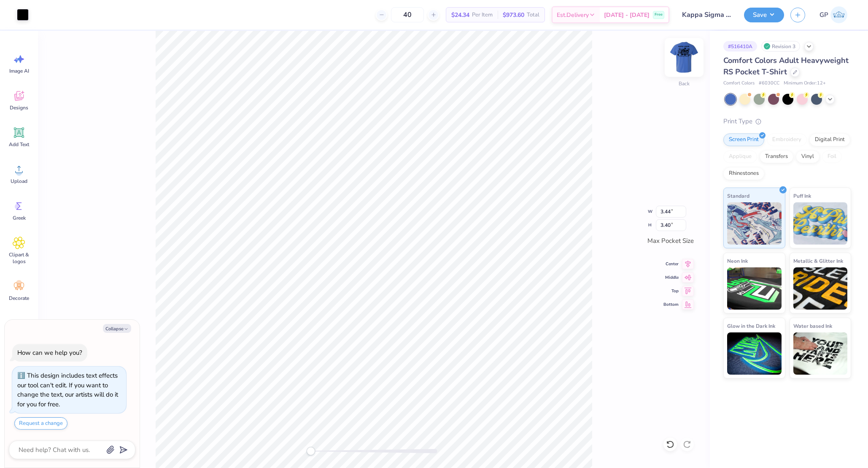 The height and width of the screenshot is (468, 868). Describe the element at coordinates (19, 218) in the screenshot. I see `span: Greek` at that location.